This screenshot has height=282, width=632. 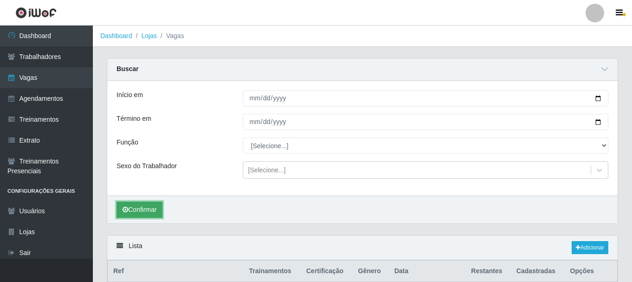 I want to click on nav: breadcrumb, so click(x=362, y=36).